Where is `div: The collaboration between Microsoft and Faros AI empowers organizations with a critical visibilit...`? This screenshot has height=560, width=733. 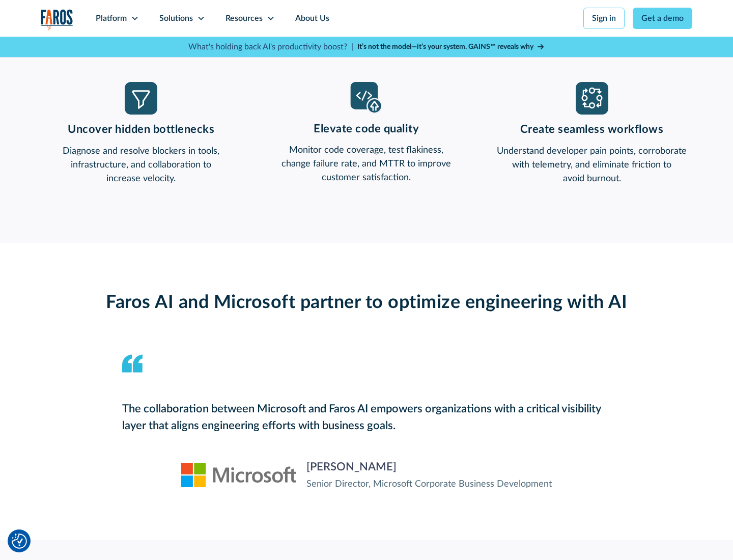 div: The collaboration between Microsoft and Faros AI empowers organizations with a critical visibilit... is located at coordinates (366, 417).